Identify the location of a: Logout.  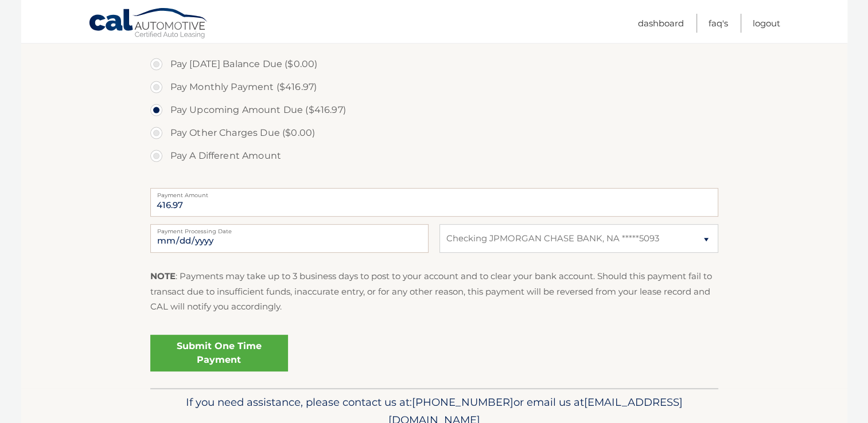
(766, 23).